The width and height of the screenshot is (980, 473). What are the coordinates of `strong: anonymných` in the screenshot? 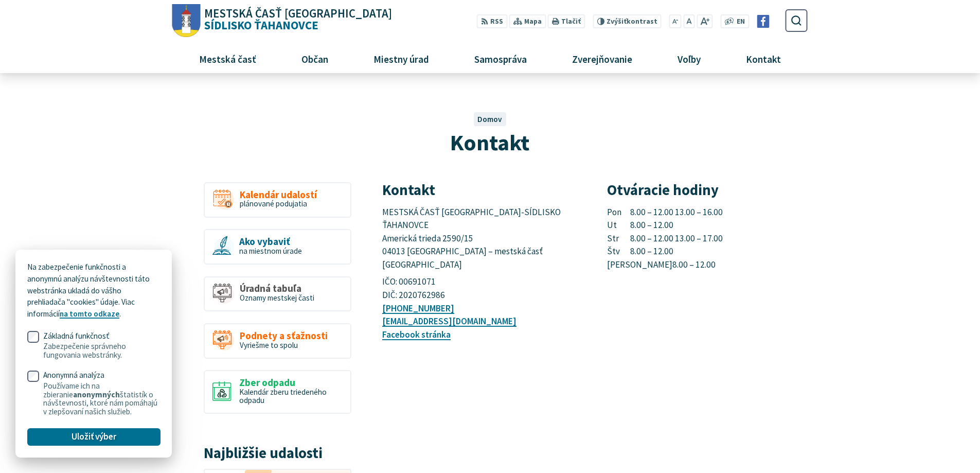 It's located at (97, 394).